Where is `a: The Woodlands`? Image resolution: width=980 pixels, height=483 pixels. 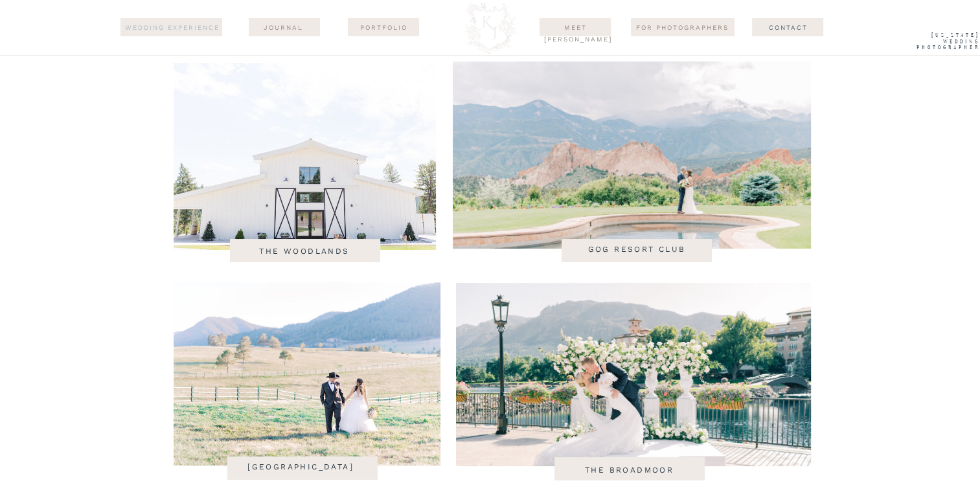 a: The Woodlands is located at coordinates (304, 256).